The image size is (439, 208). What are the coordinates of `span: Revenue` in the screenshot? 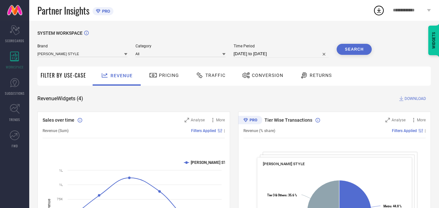 It's located at (121, 76).